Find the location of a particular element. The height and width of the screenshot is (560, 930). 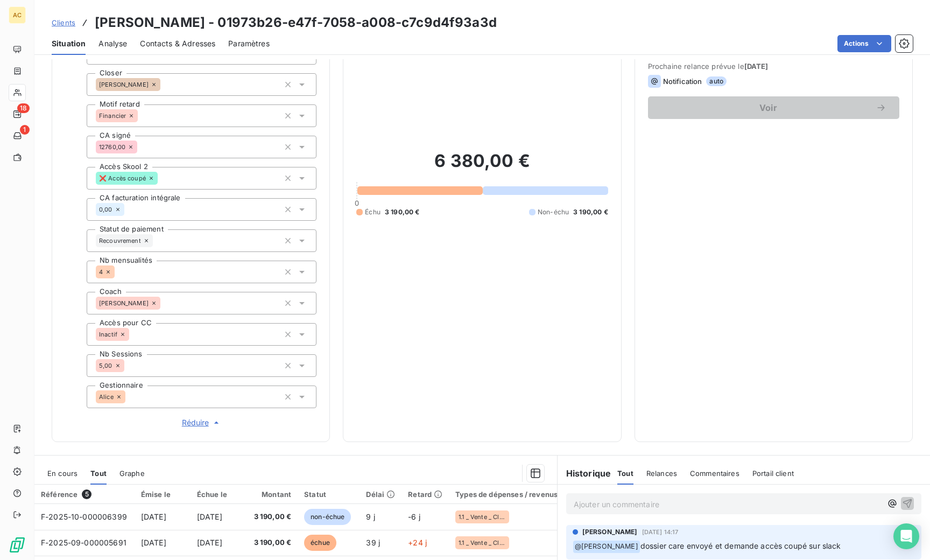

span: dossier care envoyé et demande accès coupé sur slack is located at coordinates (741, 546).